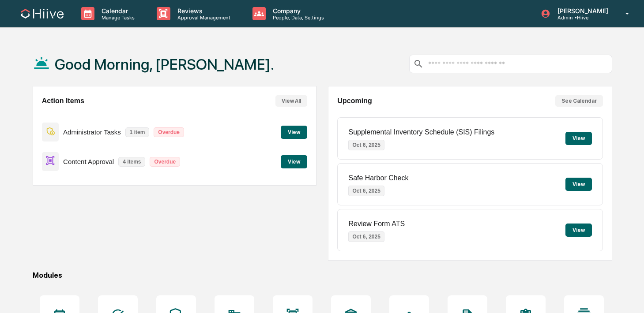 The width and height of the screenshot is (644, 313). What do you see at coordinates (92, 132) in the screenshot?
I see `p: Administrator Tasks` at bounding box center [92, 132].